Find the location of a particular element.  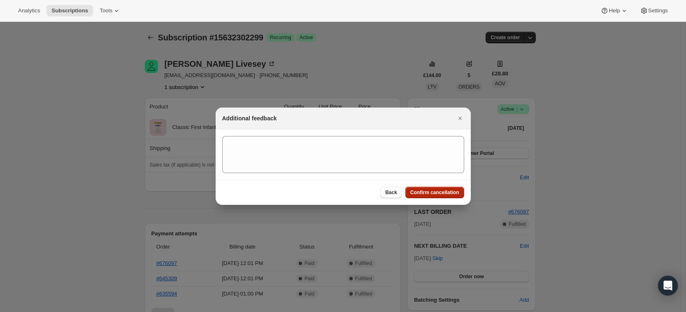

span: Tools is located at coordinates (106, 11).